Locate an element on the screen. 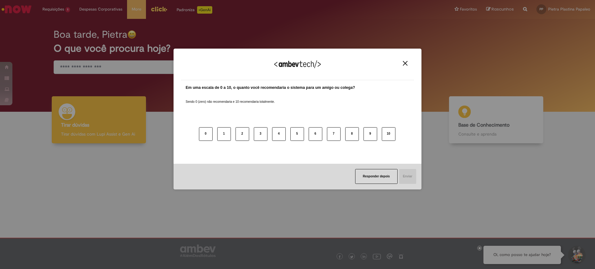 The image size is (595, 269). button: 3 is located at coordinates (261, 134).